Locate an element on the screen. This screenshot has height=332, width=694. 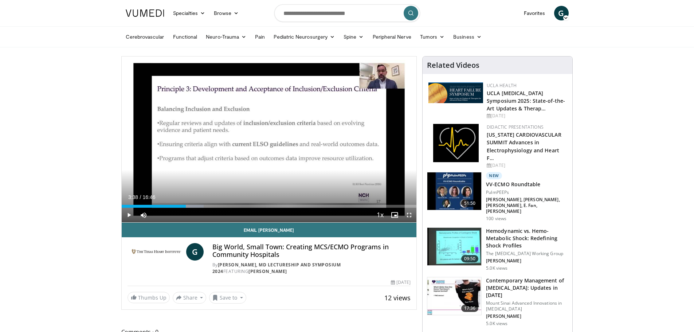
img: 0682476d-9aca-4ba2-9755-3b180e8401f5.png.150x105_q85_autocrop_double_scale_upscale_version-0.2.png is located at coordinates (456, 93).